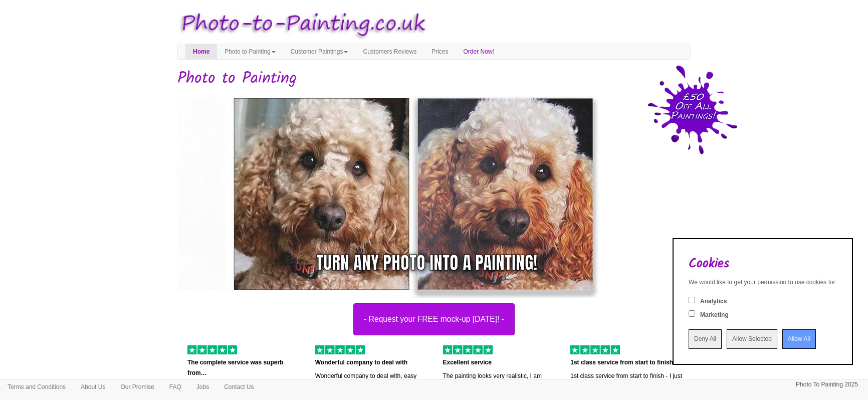 The height and width of the screenshot is (400, 868). What do you see at coordinates (372, 363) in the screenshot?
I see `p: Wonderful company to deal with` at bounding box center [372, 363].